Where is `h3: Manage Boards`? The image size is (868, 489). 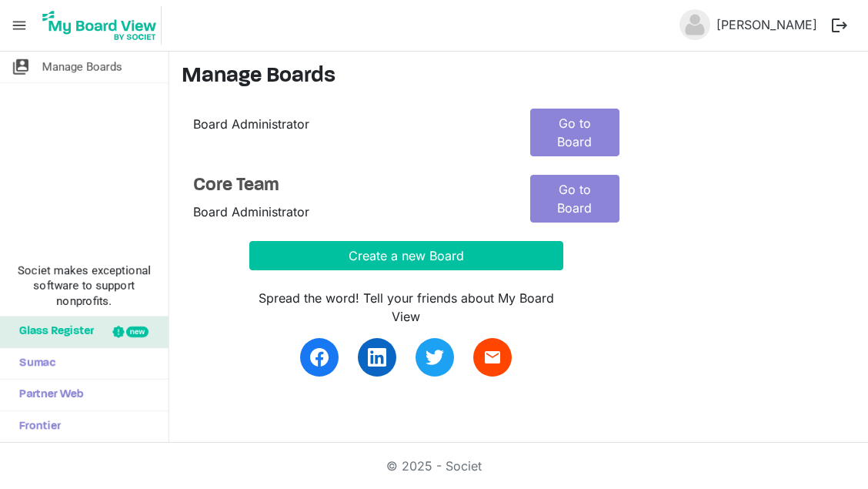
h3: Manage Boards is located at coordinates (519, 77).